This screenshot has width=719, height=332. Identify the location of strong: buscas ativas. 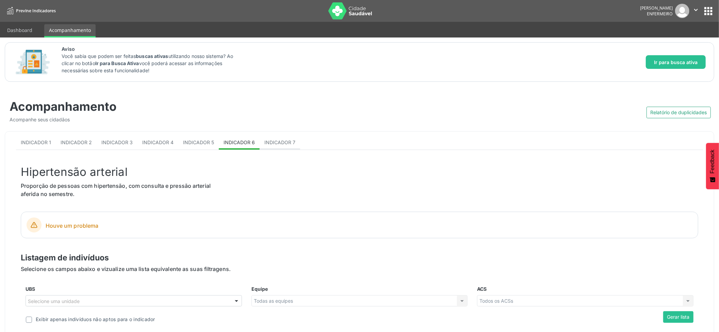
(152, 56).